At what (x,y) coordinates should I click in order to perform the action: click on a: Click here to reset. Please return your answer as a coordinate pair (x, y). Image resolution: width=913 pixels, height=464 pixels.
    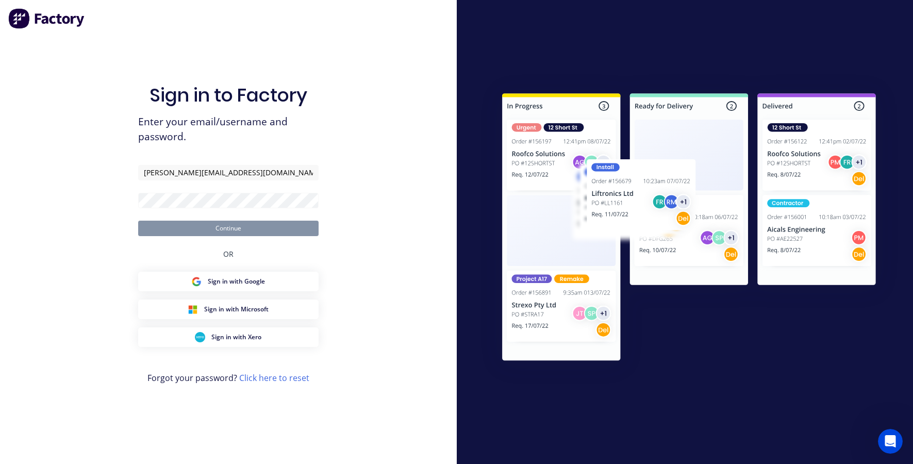
    Looking at the image, I should click on (274, 378).